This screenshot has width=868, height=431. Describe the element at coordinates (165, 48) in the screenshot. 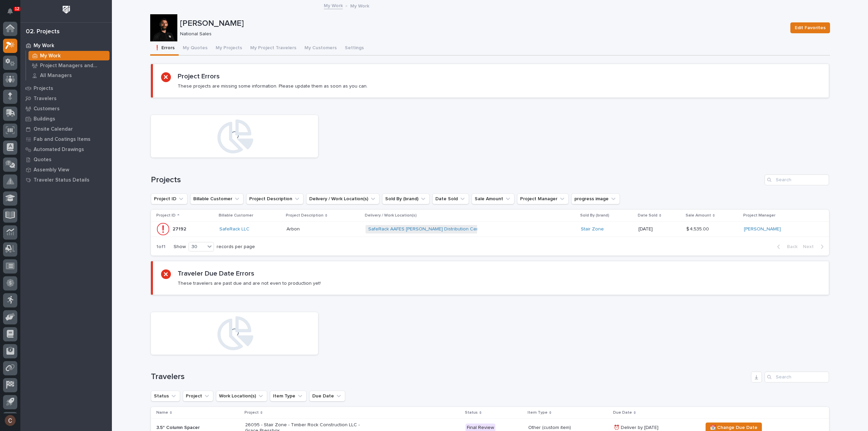

I see `button: ❗ Errors` at that location.